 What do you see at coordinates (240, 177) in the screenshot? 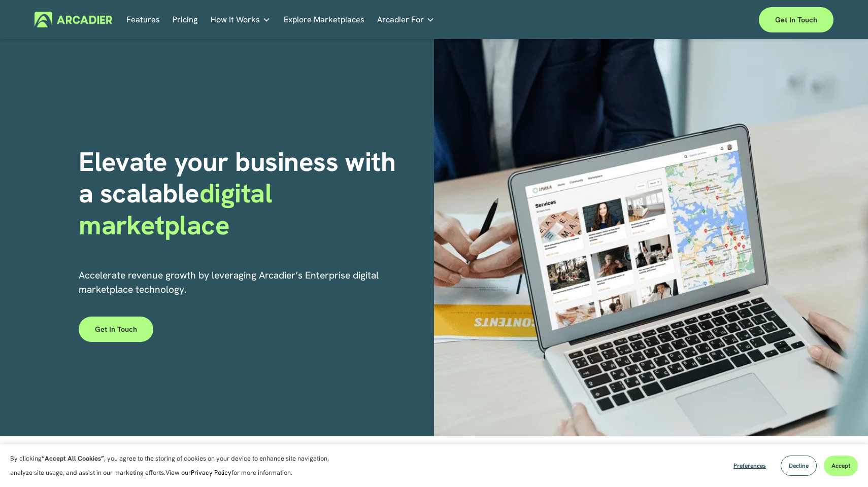
I see `strong: Elevate your business with a scalable` at bounding box center [240, 177].